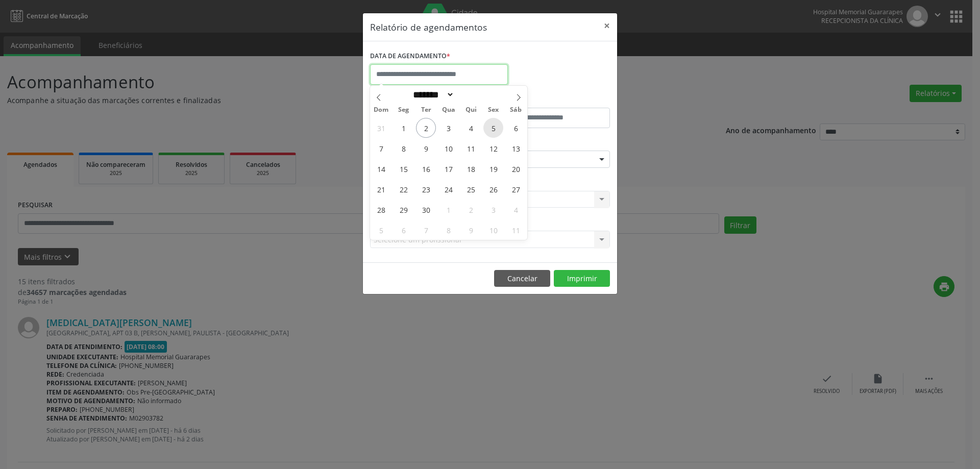 This screenshot has width=980, height=469. Describe the element at coordinates (403, 110) in the screenshot. I see `span: Seg` at that location.